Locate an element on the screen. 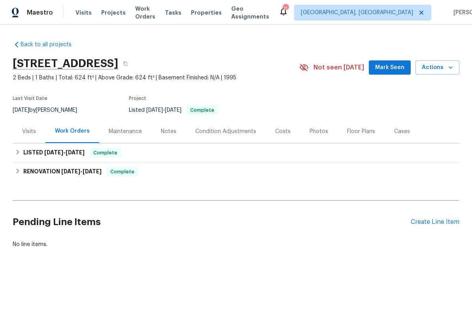 The height and width of the screenshot is (310, 472). span: Maestro is located at coordinates (40, 13).